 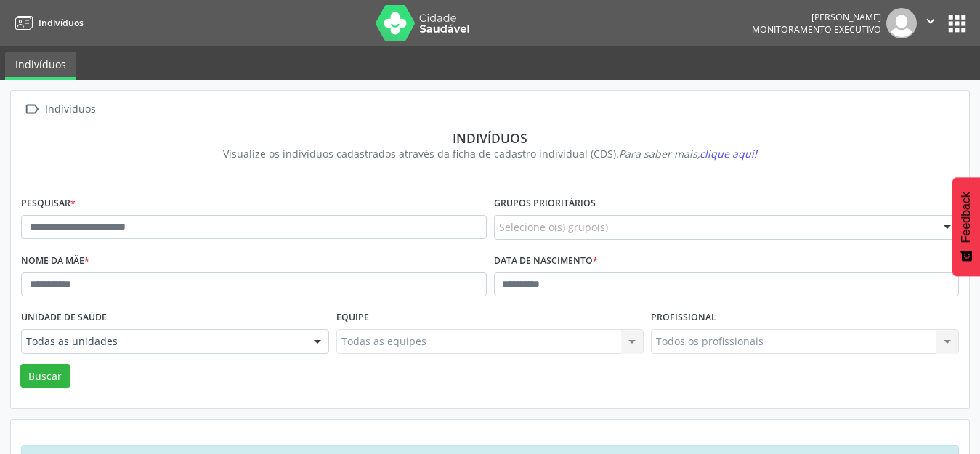 I want to click on label: Grupos prioritários, so click(x=545, y=203).